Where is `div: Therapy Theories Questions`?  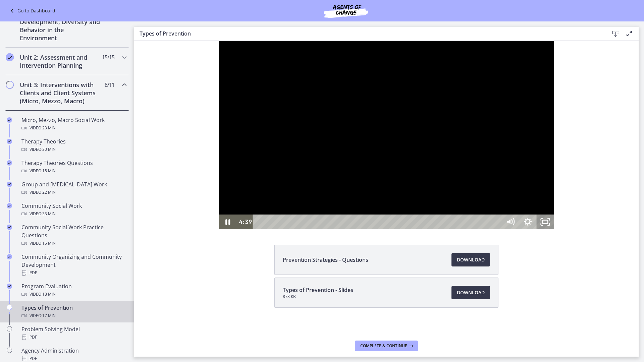 div: Therapy Theories Questions is located at coordinates (74, 167).